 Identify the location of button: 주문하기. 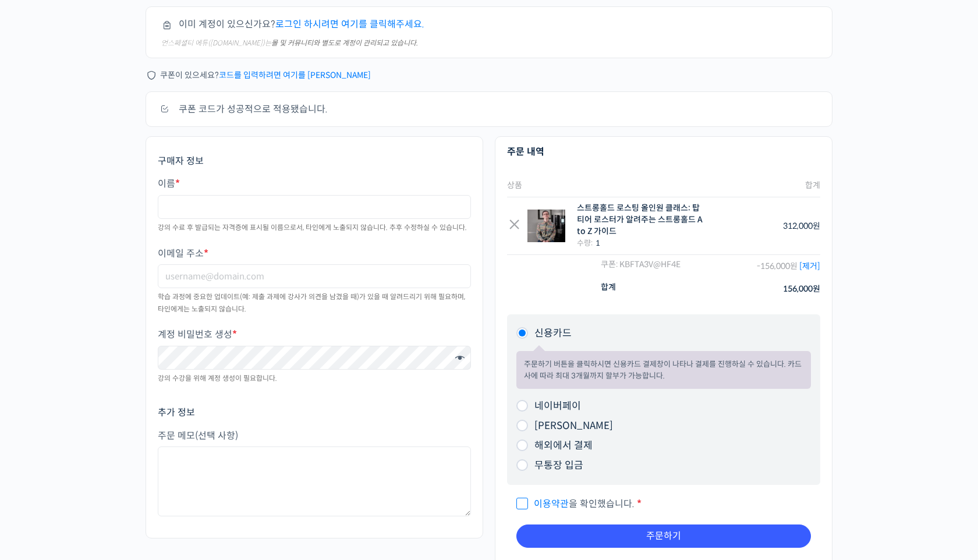
(663, 536).